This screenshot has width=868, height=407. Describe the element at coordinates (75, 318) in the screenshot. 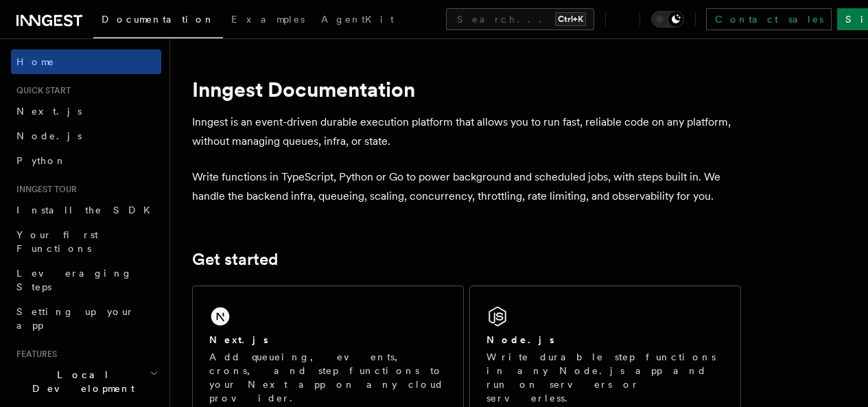

I see `span: Setting up your app` at that location.